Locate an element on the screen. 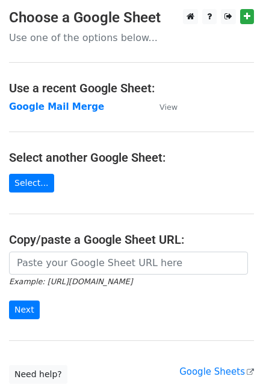 This screenshot has width=263, height=385. strong: Google Mail Merge is located at coordinates (57, 107).